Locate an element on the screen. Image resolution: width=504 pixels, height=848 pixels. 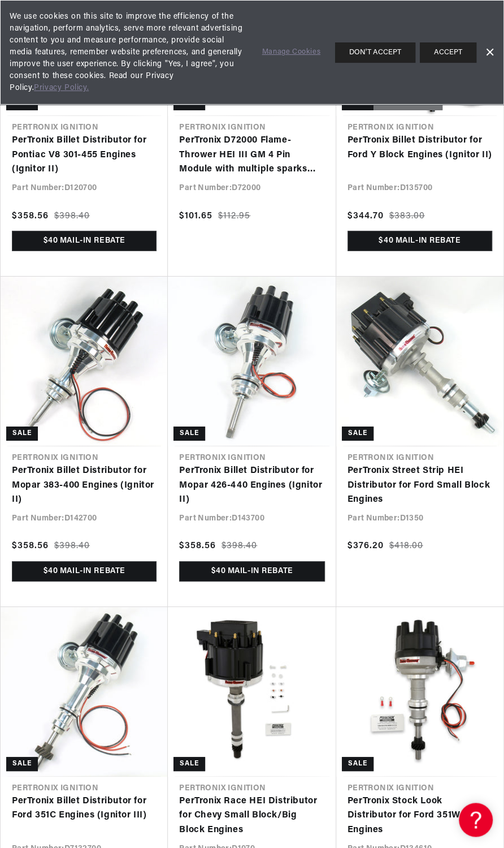
a: PerTronix D72000 Flame-Thrower HEI III GM 4 Pin Module with multiple sparks and digital rev-limiter is located at coordinates (252, 155).